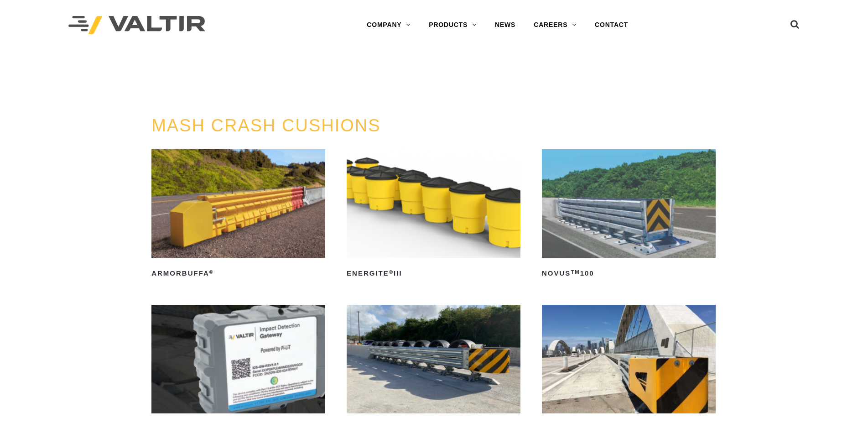  Describe the element at coordinates (137, 25) in the screenshot. I see `img: Valtir` at that location.